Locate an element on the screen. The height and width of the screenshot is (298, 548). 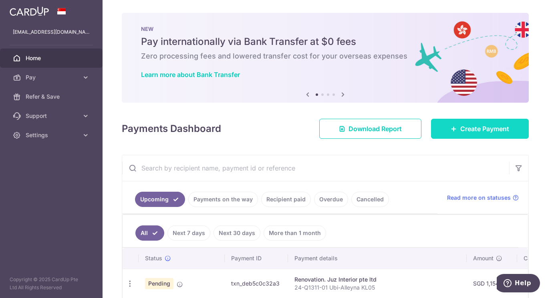
span: Read more on statuses is located at coordinates (479, 198).